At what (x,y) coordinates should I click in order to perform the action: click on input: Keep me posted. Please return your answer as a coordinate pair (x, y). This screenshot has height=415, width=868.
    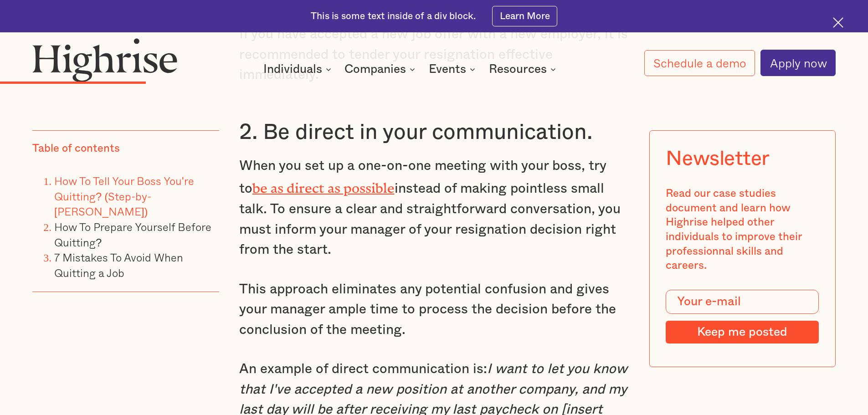
    Looking at the image, I should click on (742, 332).